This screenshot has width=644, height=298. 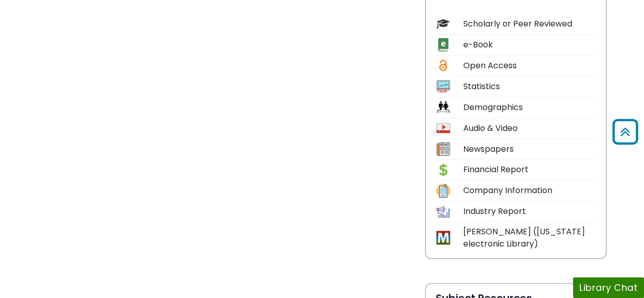 I want to click on div: Company Information, so click(x=530, y=191).